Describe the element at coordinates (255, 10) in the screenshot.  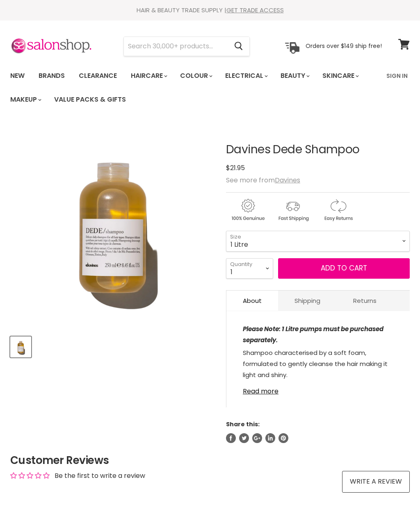
I see `a: GET TRADE ACCESS` at that location.